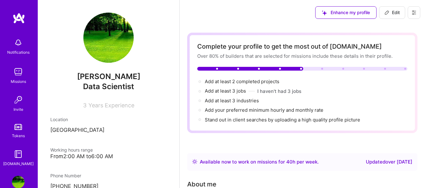 Image resolution: width=425 pixels, height=188 pixels. I want to click on img: teamwork, so click(18, 72).